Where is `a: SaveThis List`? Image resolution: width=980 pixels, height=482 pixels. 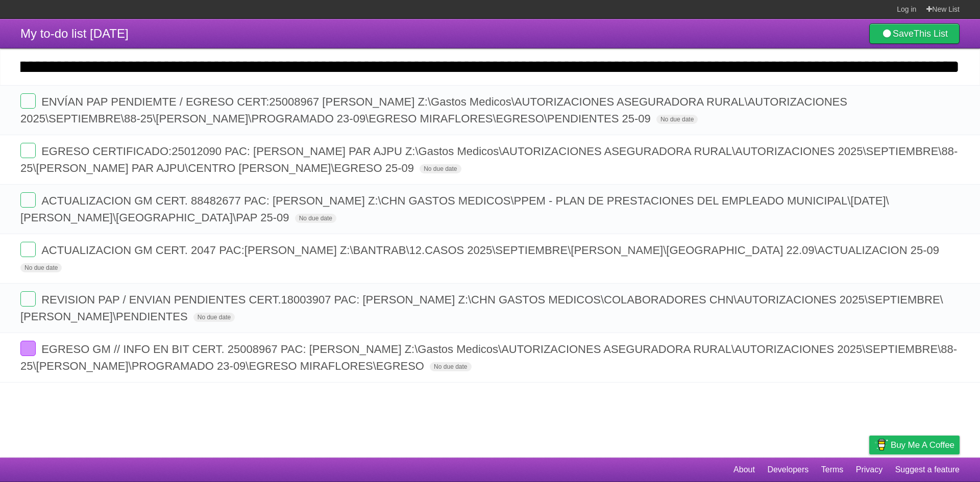
a: SaveThis List is located at coordinates (914, 33).